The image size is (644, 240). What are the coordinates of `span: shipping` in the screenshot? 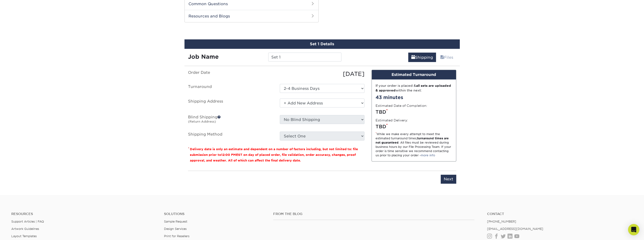 It's located at (413, 57).